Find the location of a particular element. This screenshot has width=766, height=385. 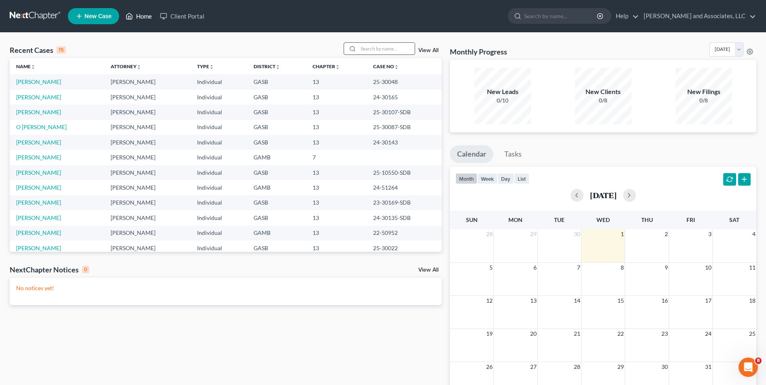

button: day is located at coordinates (505, 178).